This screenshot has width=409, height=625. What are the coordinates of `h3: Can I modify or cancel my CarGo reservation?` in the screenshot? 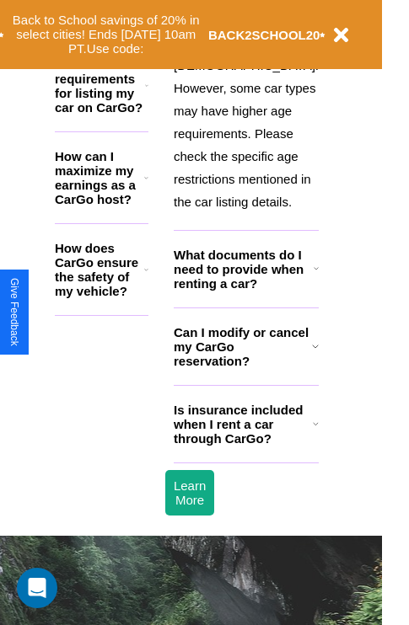 It's located at (243, 346).